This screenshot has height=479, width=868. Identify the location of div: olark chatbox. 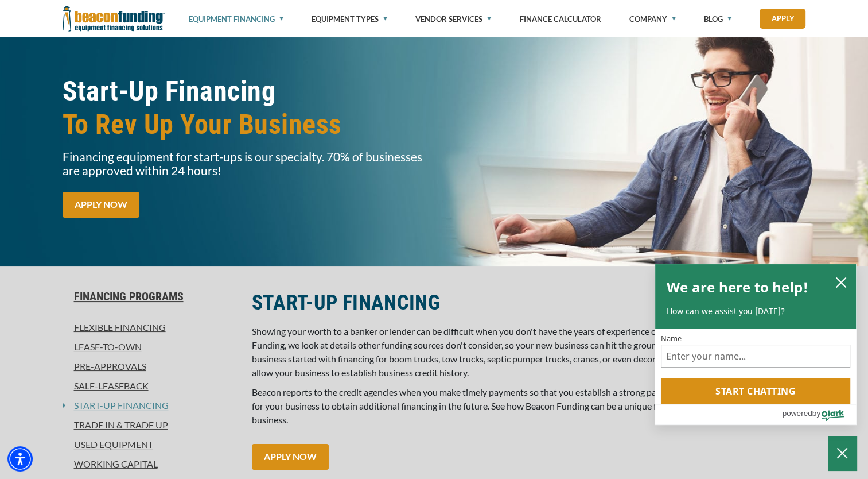
(755, 345).